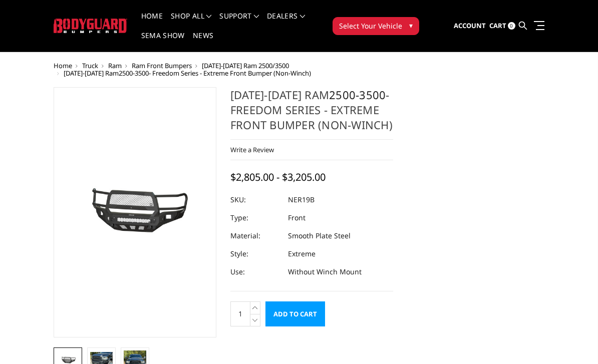 Image resolution: width=598 pixels, height=364 pixels. Describe the element at coordinates (255, 254) in the screenshot. I see `dt: Style:` at that location.